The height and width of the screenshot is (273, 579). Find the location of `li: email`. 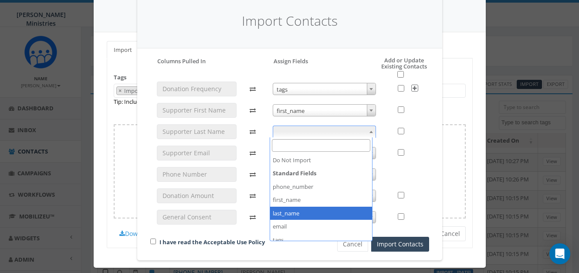

li: email is located at coordinates (321, 226).